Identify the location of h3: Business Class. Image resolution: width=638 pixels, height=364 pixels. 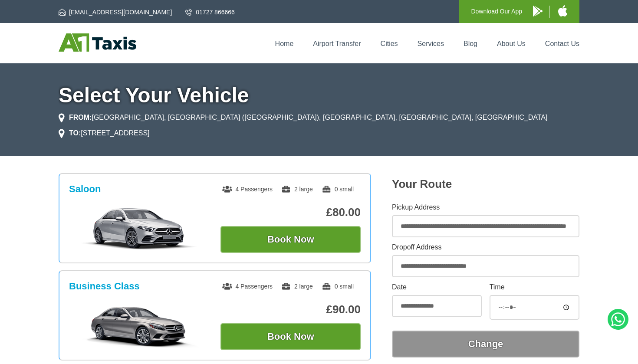
(104, 286).